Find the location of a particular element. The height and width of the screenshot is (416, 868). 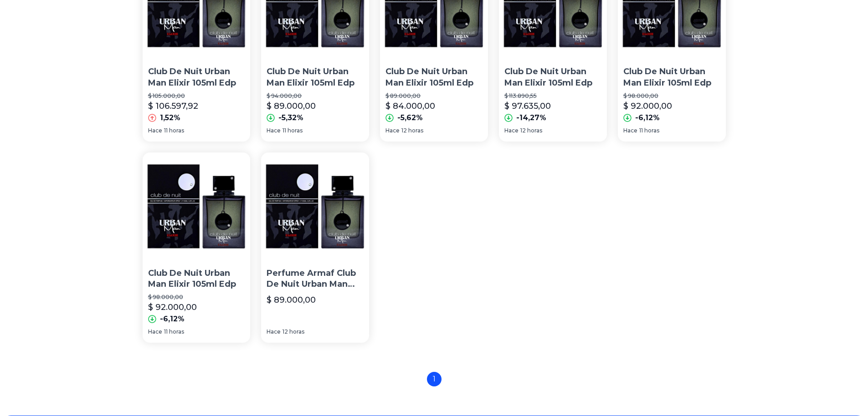

p: $ 94.000,00 is located at coordinates (315, 96).